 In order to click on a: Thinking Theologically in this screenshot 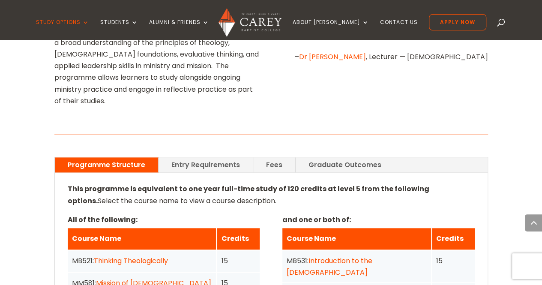, I will do `click(131, 260)`.